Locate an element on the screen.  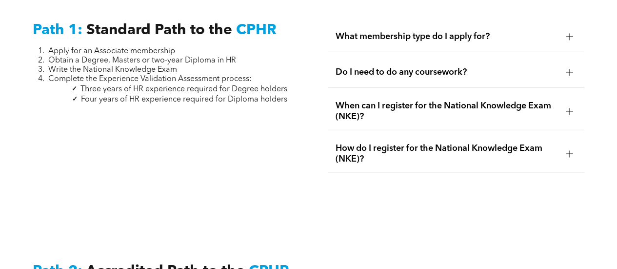
span: When can I register for the National Knowledge Exam (NKE)? is located at coordinates (447, 111).